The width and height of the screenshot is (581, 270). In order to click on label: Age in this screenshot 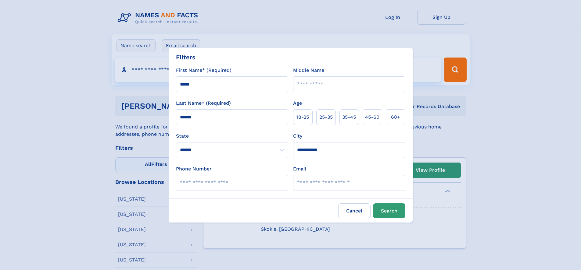, I will do `click(297, 103)`.